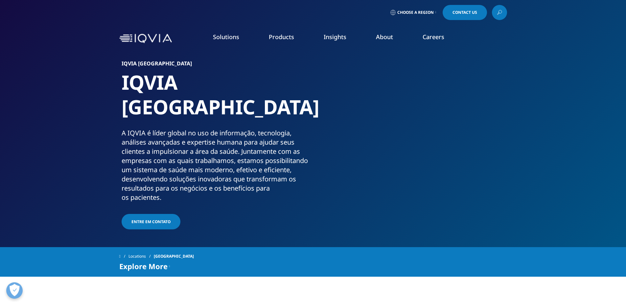  Describe the element at coordinates (143, 266) in the screenshot. I see `span: Explore More` at that location.